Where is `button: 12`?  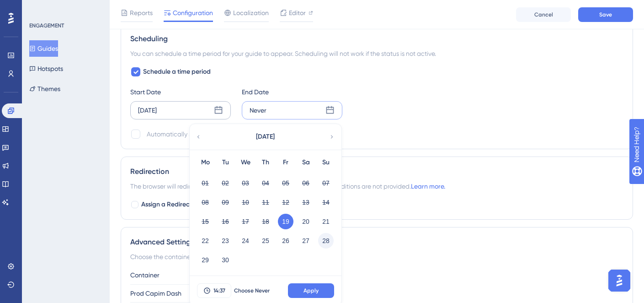
button: 12 is located at coordinates (286, 202).